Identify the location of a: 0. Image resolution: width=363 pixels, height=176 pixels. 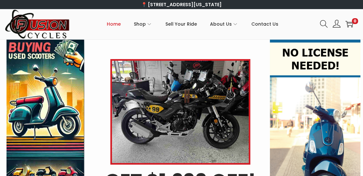
(349, 24).